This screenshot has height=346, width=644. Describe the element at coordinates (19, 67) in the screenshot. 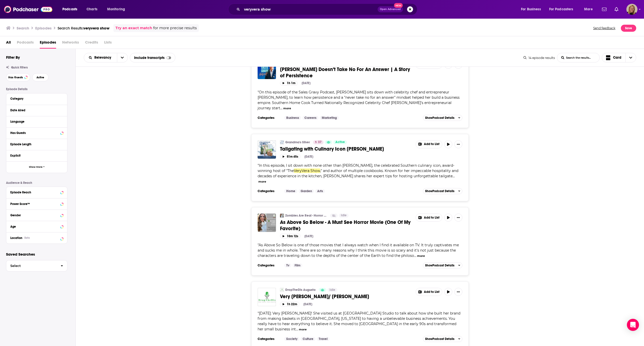

I see `span: Quick Filters` at that location.